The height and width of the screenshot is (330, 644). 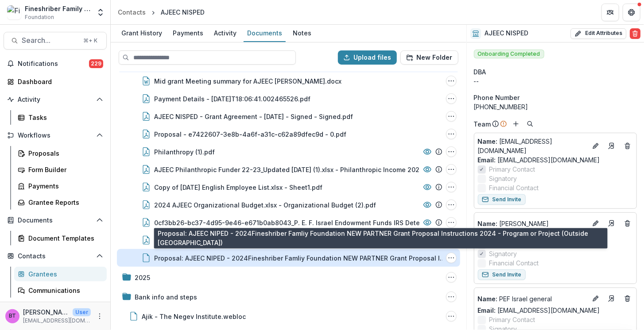 What do you see at coordinates (632, 12) in the screenshot?
I see `button: Get Help` at bounding box center [632, 12].